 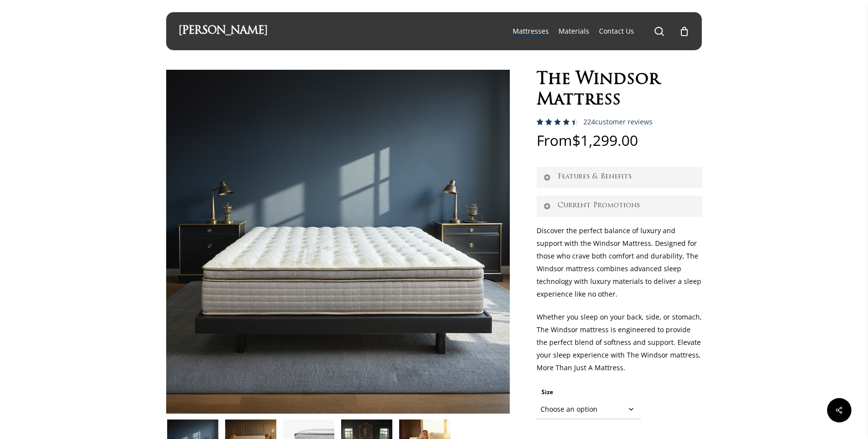 I want to click on p: From, so click(x=619, y=150).